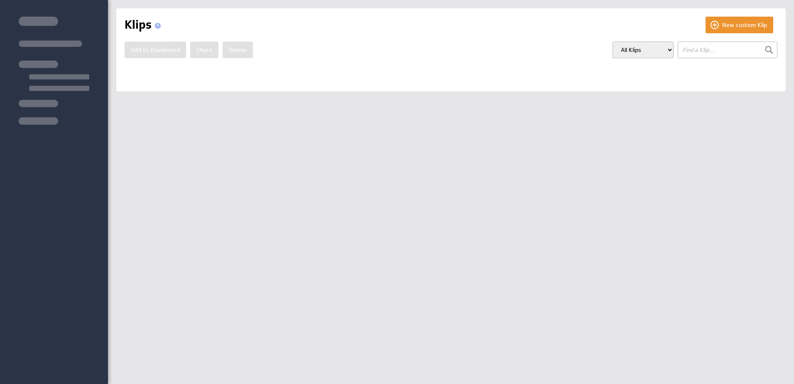 The image size is (794, 384). What do you see at coordinates (728, 50) in the screenshot?
I see `input: Find a Klip...` at bounding box center [728, 50].